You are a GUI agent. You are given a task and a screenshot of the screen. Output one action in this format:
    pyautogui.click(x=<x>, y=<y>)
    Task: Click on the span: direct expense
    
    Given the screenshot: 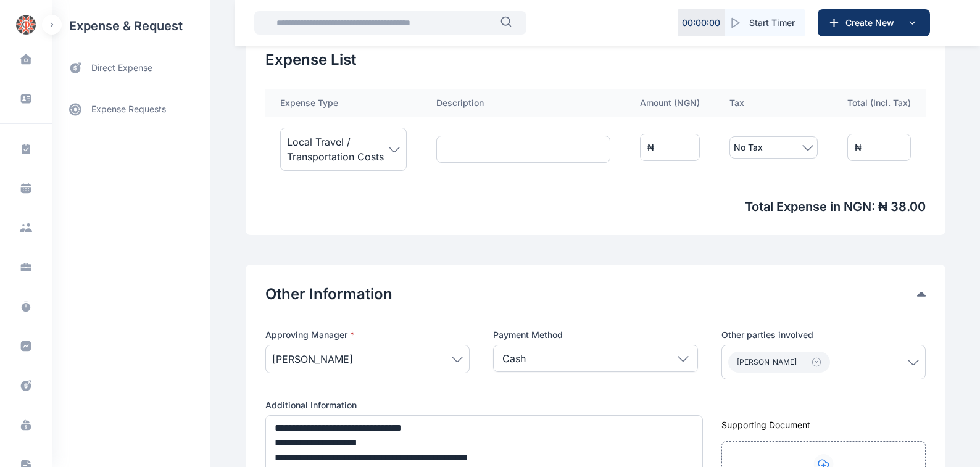 What is the action you would take?
    pyautogui.click(x=121, y=68)
    